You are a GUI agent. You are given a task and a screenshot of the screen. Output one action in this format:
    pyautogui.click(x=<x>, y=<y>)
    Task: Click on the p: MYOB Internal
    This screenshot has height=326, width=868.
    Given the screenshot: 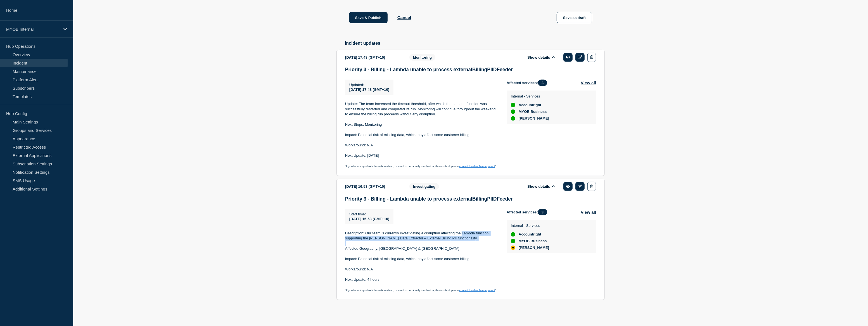 What is the action you would take?
    pyautogui.click(x=33, y=29)
    